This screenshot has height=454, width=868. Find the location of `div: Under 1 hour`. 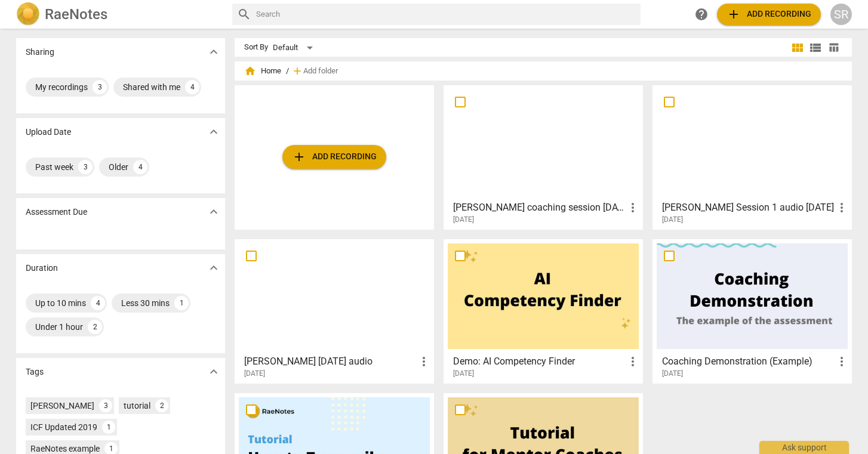

div: Under 1 hour is located at coordinates (59, 326).